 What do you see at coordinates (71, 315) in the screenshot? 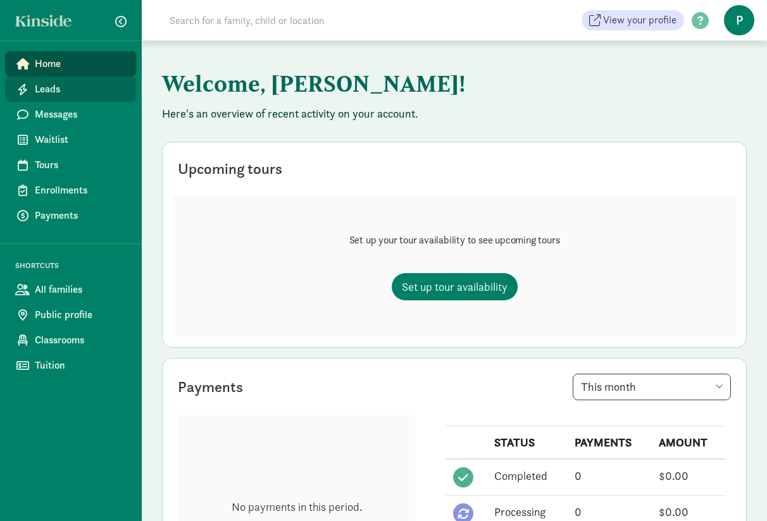
I see `a: Public profile` at bounding box center [71, 315].